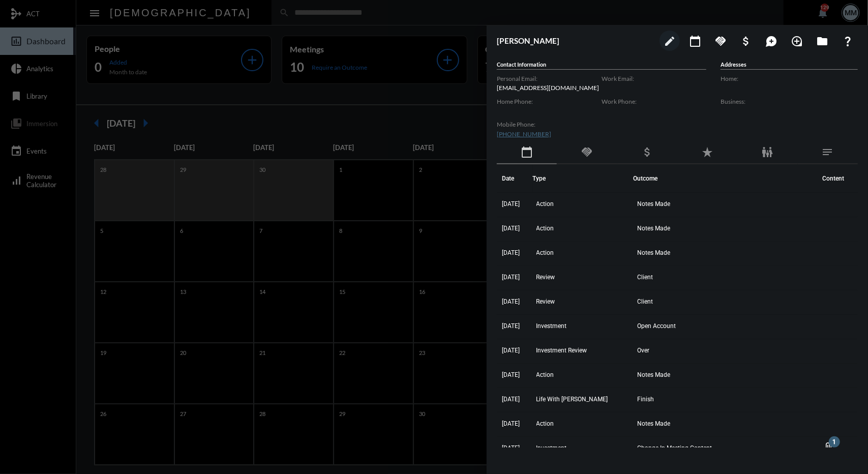  What do you see at coordinates (654, 101) in the screenshot?
I see `label: Work Phone:` at bounding box center [654, 101].